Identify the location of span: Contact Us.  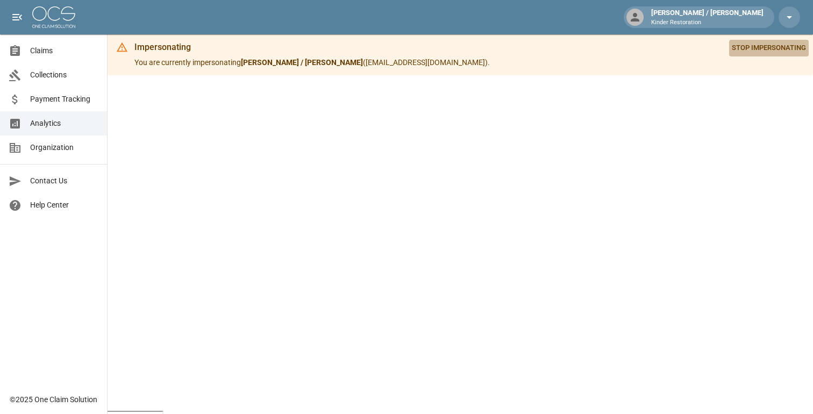
(64, 181).